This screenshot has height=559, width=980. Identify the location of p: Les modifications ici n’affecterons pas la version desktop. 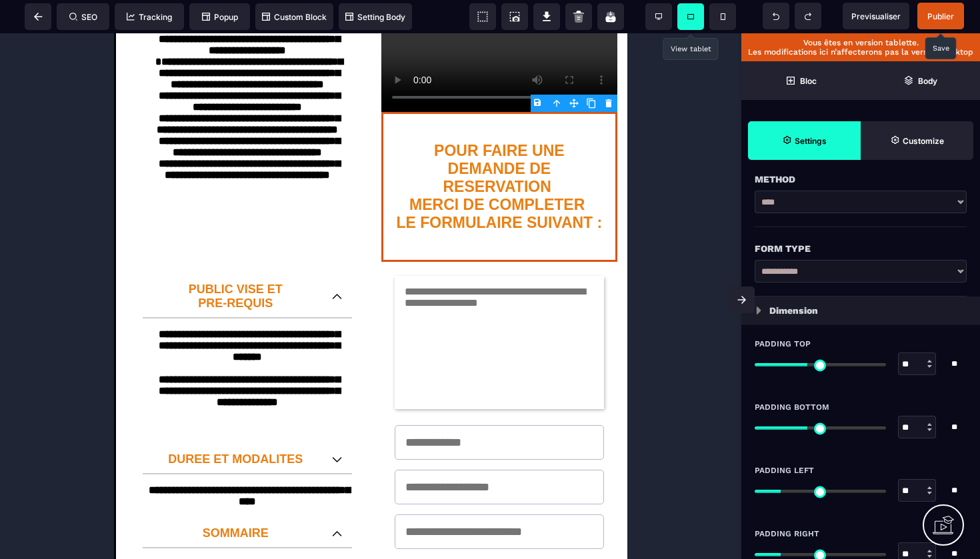
(861, 52).